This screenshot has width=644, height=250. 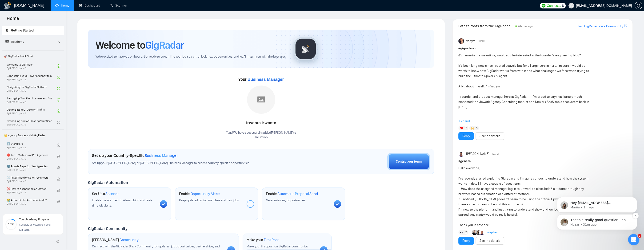 What do you see at coordinates (47, 55) in the screenshot?
I see `div: message notification from Nazar, 31m ago. That’s a really good question - and it’s a common point...` at bounding box center [47, 55].